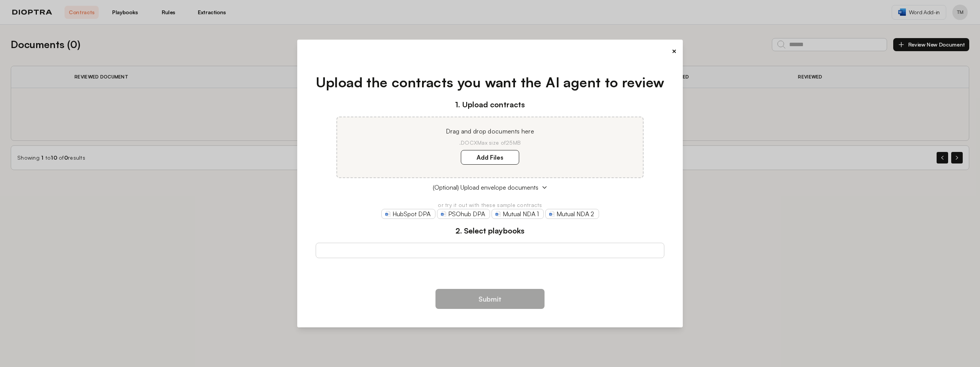  I want to click on h3: 1. Upload contracts, so click(490, 104).